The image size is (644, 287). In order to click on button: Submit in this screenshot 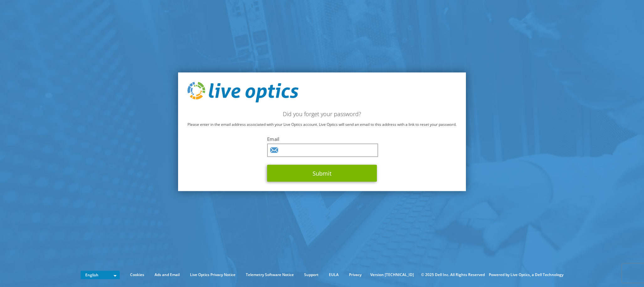, I will do `click(322, 173)`.